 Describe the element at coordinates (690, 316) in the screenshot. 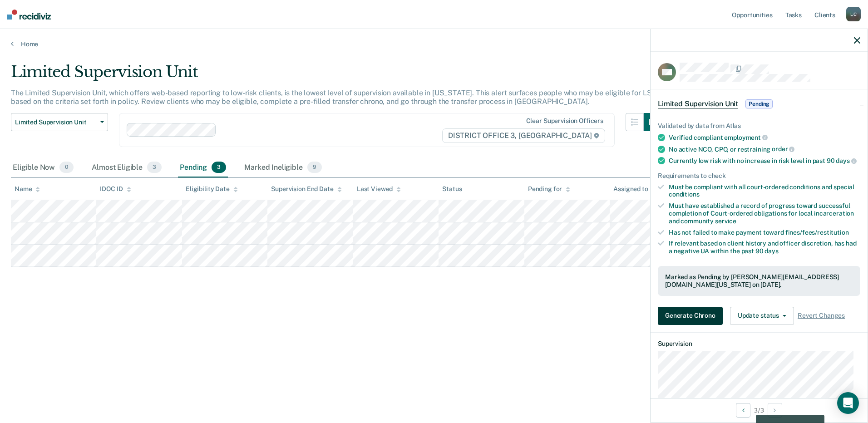

I see `button: Generate Chrono` at that location.